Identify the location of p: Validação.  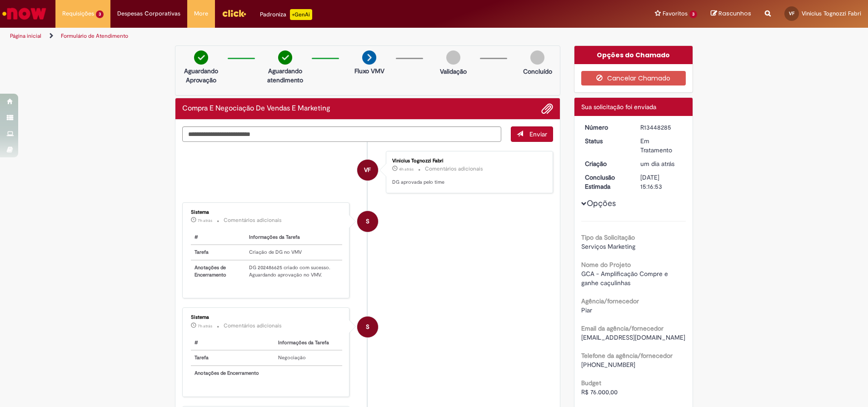
(453, 71).